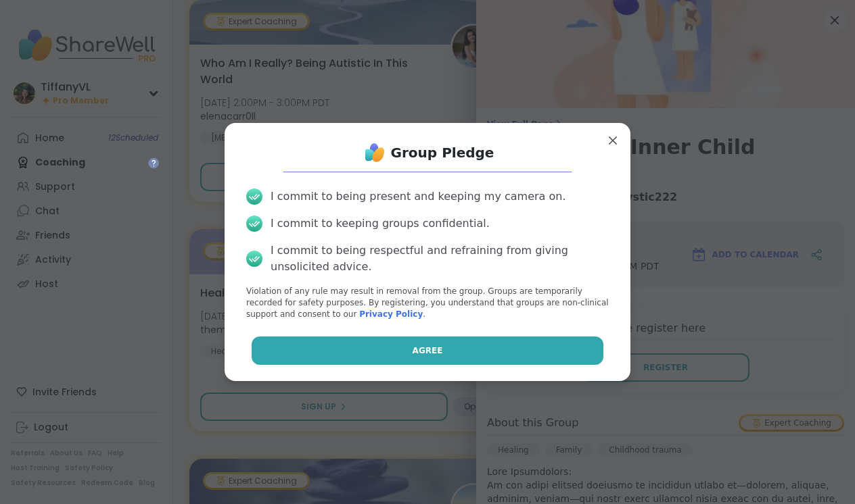 This screenshot has height=504, width=855. Describe the element at coordinates (380, 224) in the screenshot. I see `div: I commit to keeping groups confidential.` at that location.